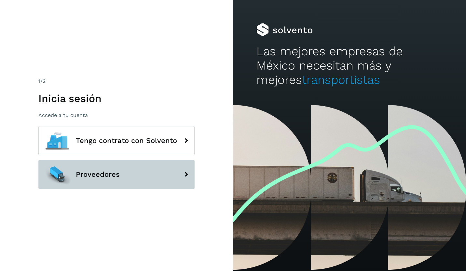 This screenshot has width=466, height=271. Describe the element at coordinates (117, 175) in the screenshot. I see `button: Proveedores` at that location.